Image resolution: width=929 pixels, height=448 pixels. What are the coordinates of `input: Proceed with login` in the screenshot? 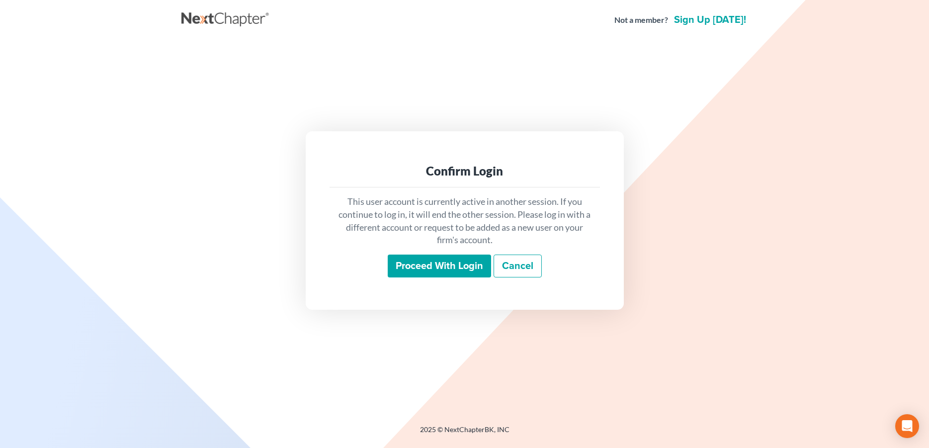 It's located at (439, 266).